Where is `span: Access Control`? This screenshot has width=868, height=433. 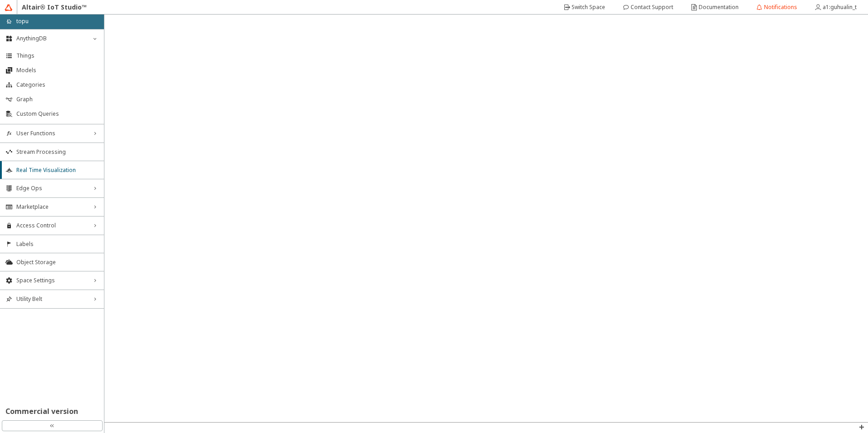 span: Access Control is located at coordinates (51, 226).